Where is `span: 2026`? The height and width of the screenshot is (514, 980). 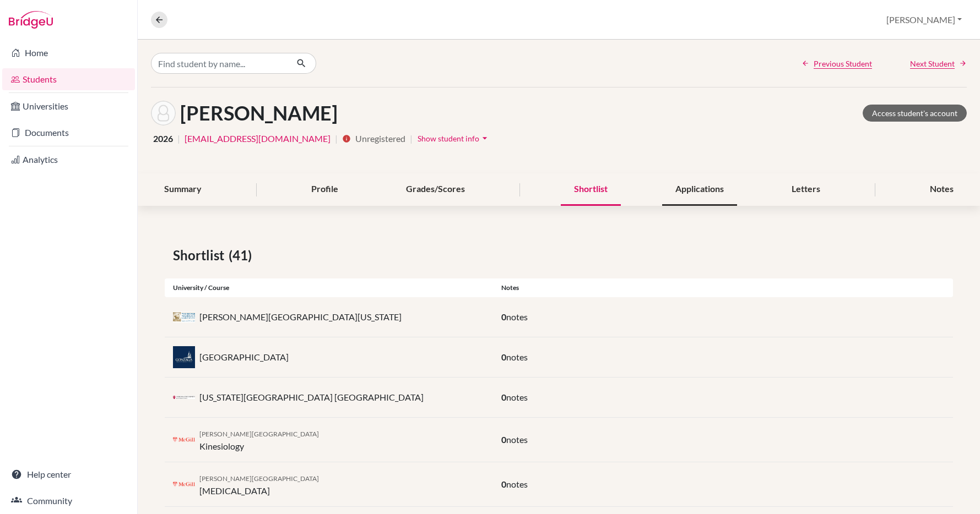 span: 2026 is located at coordinates (163, 139).